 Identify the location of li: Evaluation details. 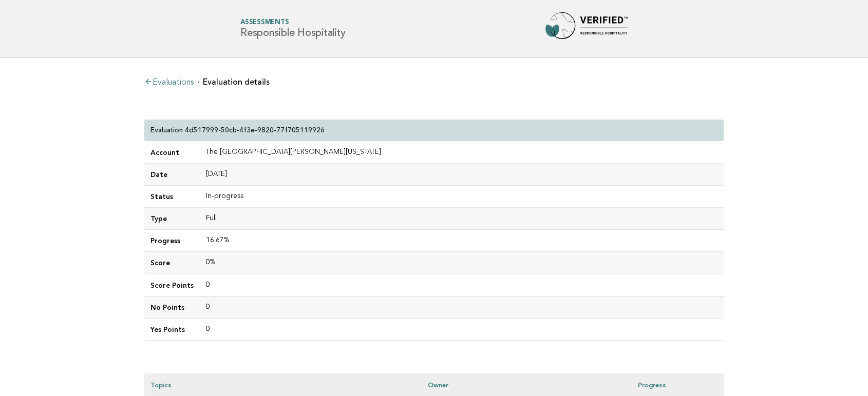
(234, 82).